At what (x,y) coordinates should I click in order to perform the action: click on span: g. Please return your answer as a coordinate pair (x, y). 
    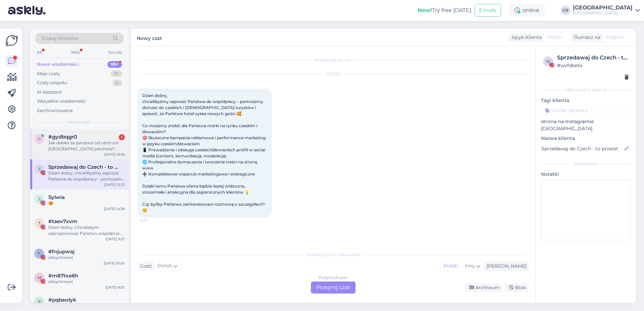
    Looking at the image, I should click on (39, 139).